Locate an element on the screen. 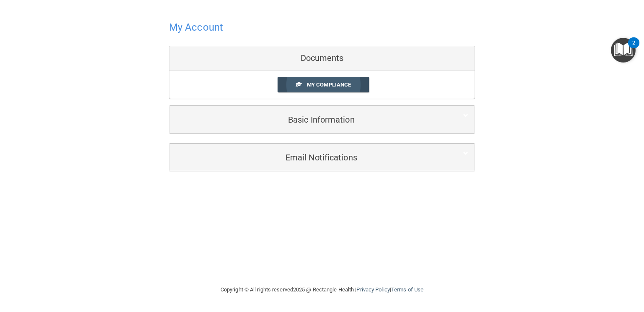  a: Privacy Policy is located at coordinates (373, 289).